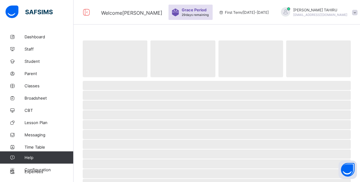 The width and height of the screenshot is (360, 182). I want to click on span: Grace Period, so click(194, 10).